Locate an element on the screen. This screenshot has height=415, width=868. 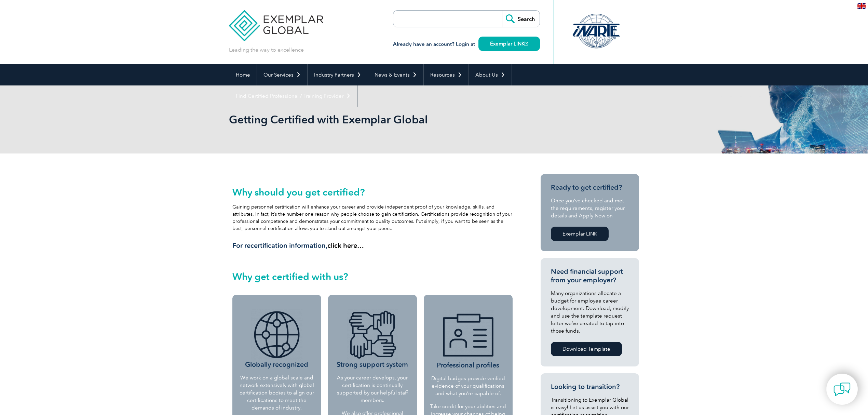
a: click here… is located at coordinates (345, 245).